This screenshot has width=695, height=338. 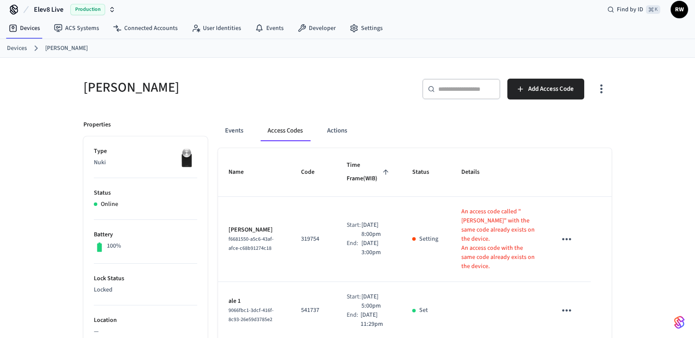 I want to click on p: Location, so click(x=145, y=320).